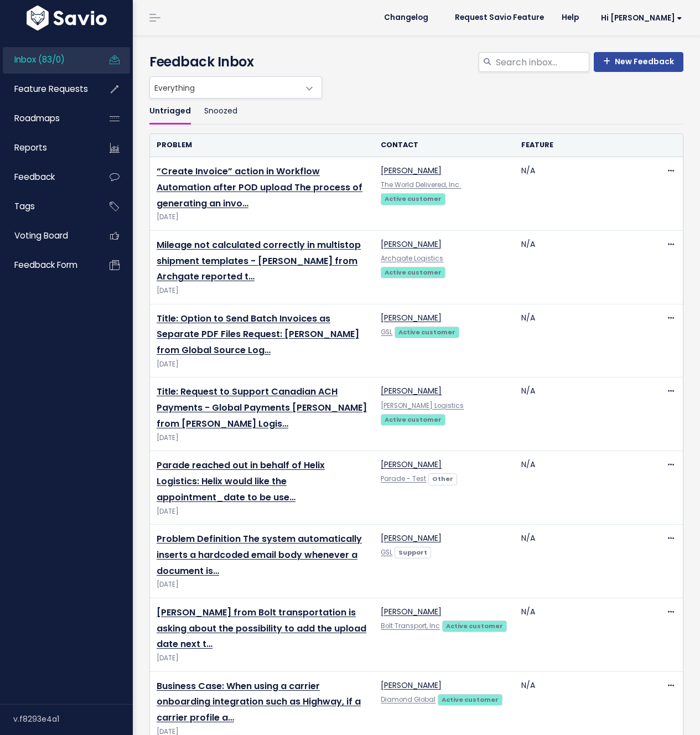 This screenshot has width=700, height=735. Describe the element at coordinates (41, 235) in the screenshot. I see `span: Voting Board` at that location.